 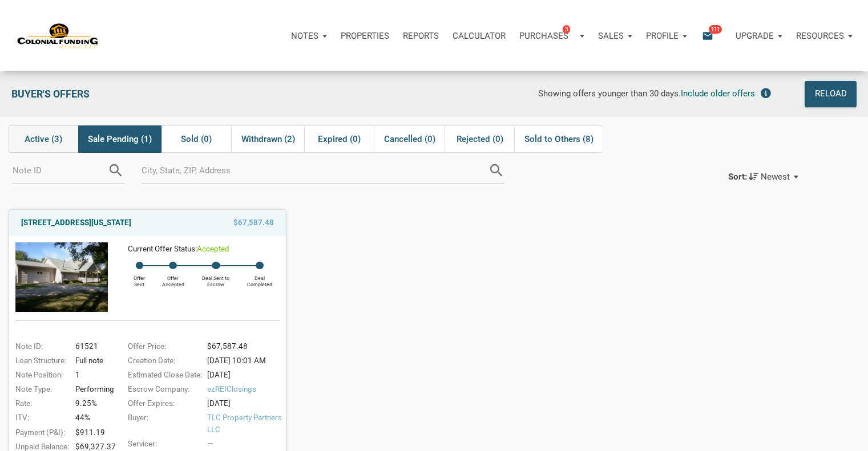 I want to click on span: $67,587.48, so click(x=253, y=223).